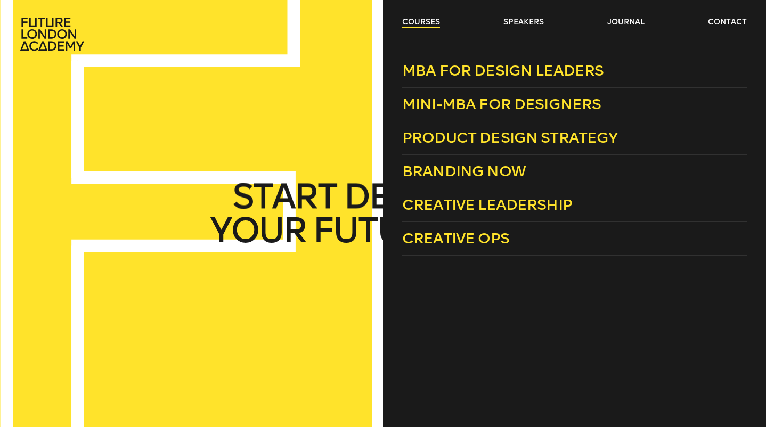  I want to click on span: Mini-MBA for Designers, so click(502, 104).